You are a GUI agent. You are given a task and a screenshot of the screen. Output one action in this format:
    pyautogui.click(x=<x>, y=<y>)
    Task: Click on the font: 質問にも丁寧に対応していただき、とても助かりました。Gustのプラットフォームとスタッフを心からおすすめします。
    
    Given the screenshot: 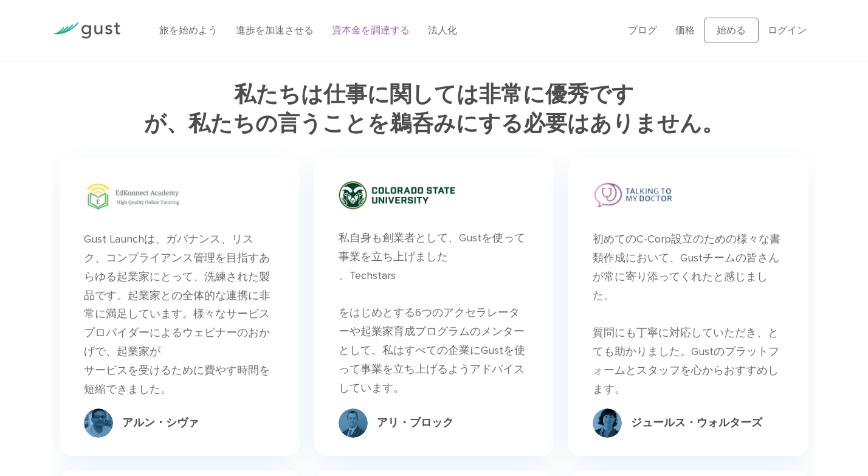 What is the action you would take?
    pyautogui.click(x=685, y=361)
    